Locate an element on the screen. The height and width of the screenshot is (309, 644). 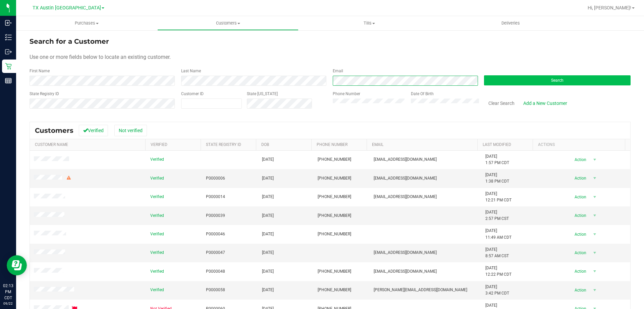
label: Phone Number is located at coordinates (346, 94).